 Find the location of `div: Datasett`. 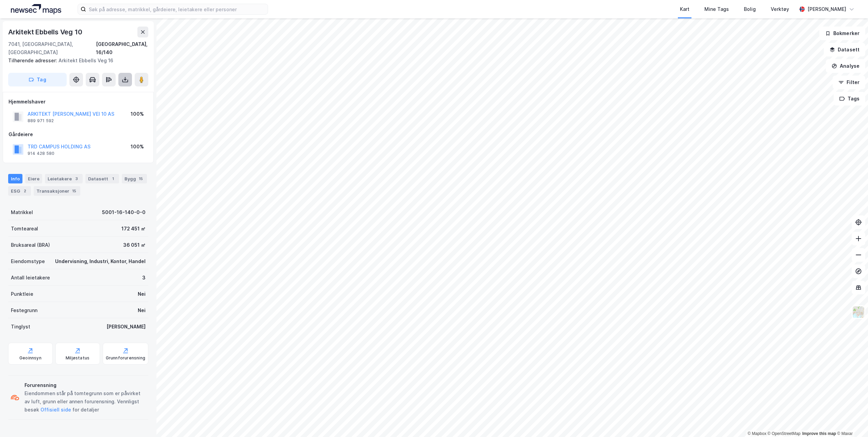

div: Datasett is located at coordinates (102, 179).